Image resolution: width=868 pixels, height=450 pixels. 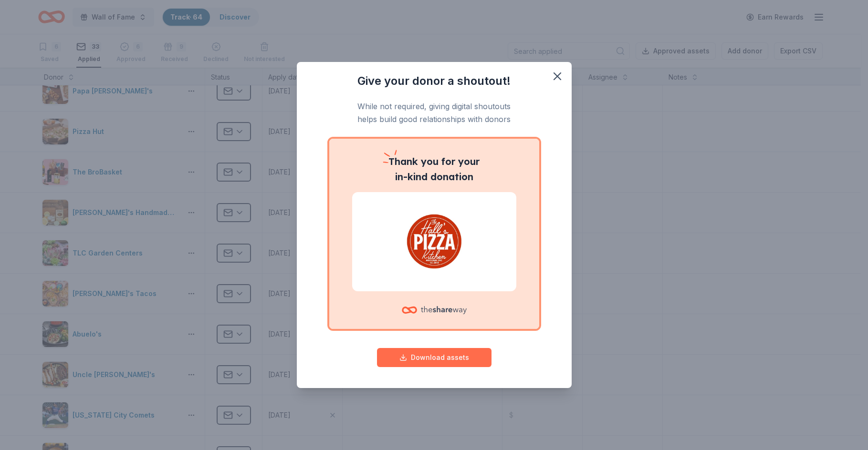 What do you see at coordinates (434, 358) in the screenshot?
I see `button: Download assets` at bounding box center [434, 358].